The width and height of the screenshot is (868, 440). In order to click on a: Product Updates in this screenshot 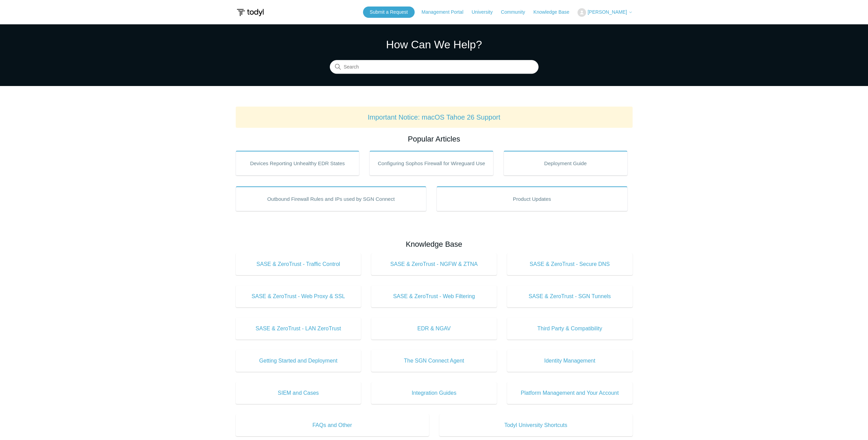, I will do `click(532, 199)`.